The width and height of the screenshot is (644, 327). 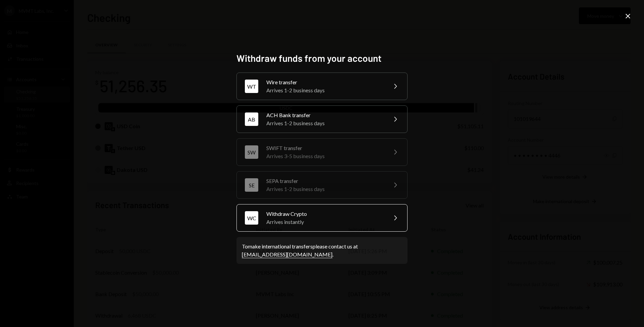 What do you see at coordinates (325, 181) in the screenshot?
I see `div: SEPA transfer` at bounding box center [325, 181].